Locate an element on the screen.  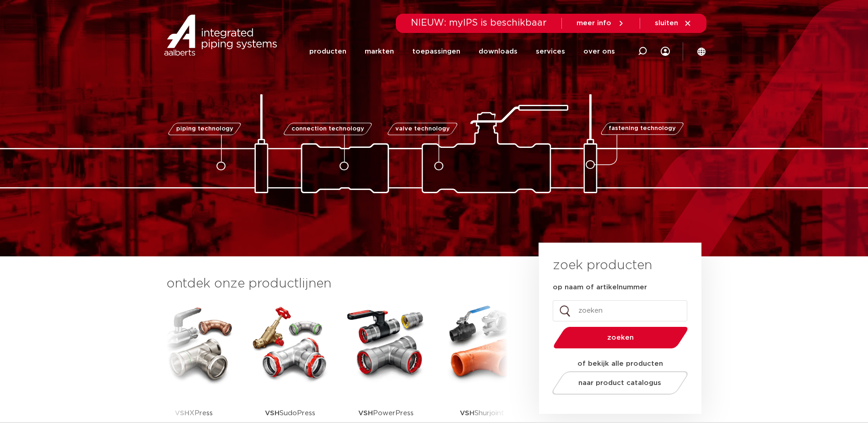
h3: ontdek onze productlijnen is located at coordinates (337, 284).